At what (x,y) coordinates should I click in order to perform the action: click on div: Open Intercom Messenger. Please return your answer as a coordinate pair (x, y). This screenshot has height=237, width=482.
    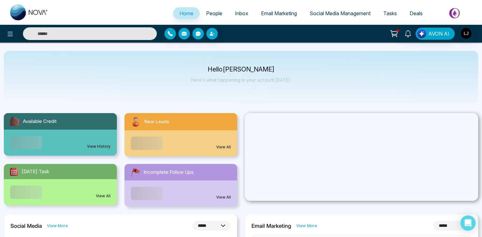
    Looking at the image, I should click on (468, 223).